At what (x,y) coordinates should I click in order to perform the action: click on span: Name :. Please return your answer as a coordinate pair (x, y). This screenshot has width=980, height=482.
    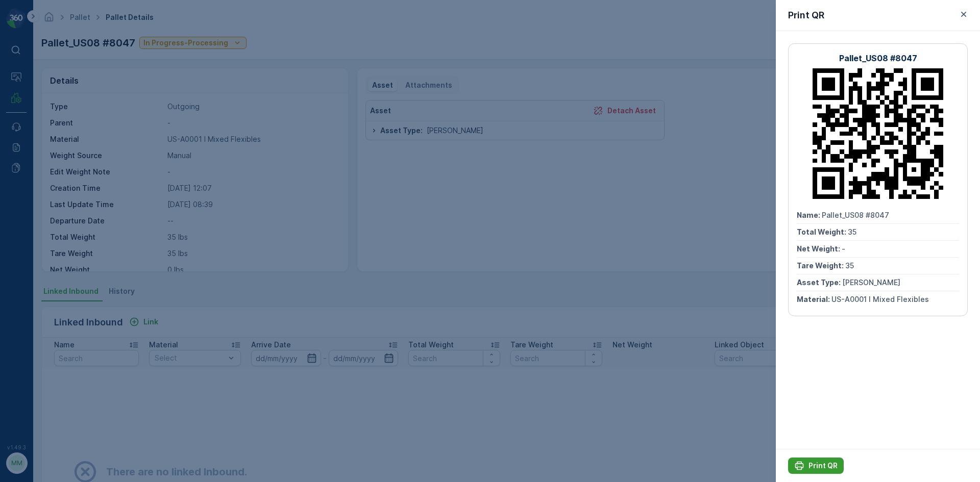
    Looking at the image, I should click on (809, 215).